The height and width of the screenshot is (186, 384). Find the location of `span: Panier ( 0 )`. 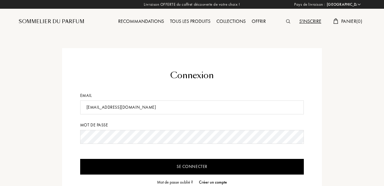

span: Panier ( 0 ) is located at coordinates (352, 21).